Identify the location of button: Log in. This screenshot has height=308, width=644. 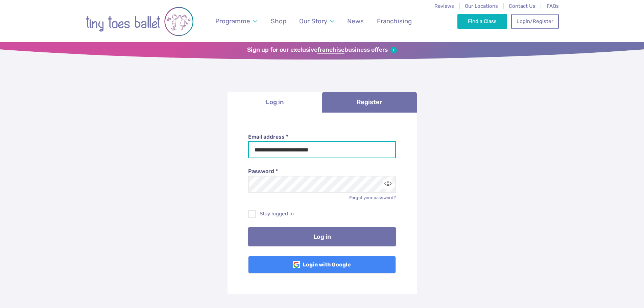
(322, 237).